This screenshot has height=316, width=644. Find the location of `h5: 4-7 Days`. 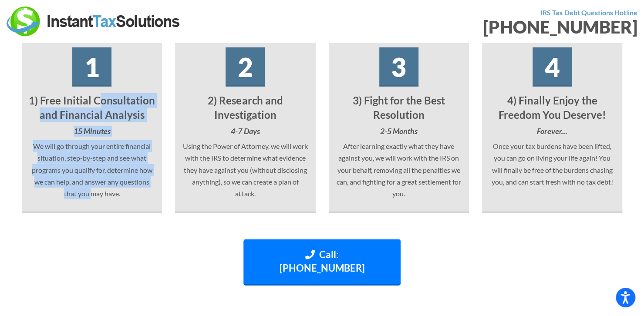

h5: 4-7 Days is located at coordinates (245, 131).